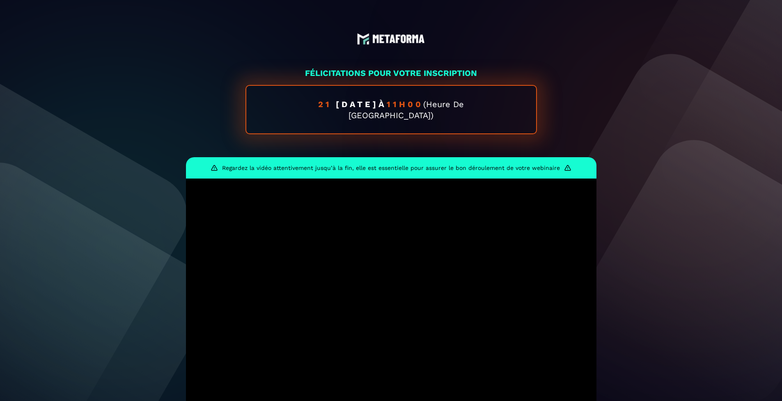  I want to click on span: 11h00, so click(405, 104).